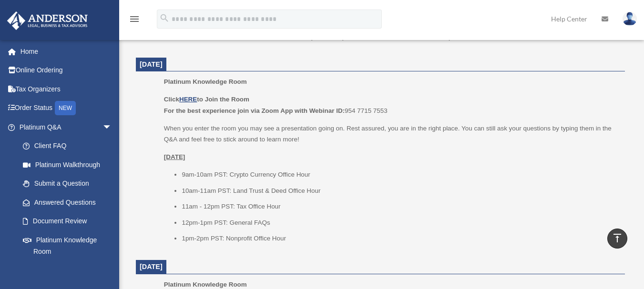  Describe the element at coordinates (206, 99) in the screenshot. I see `b: Click to Join the Room` at that location.